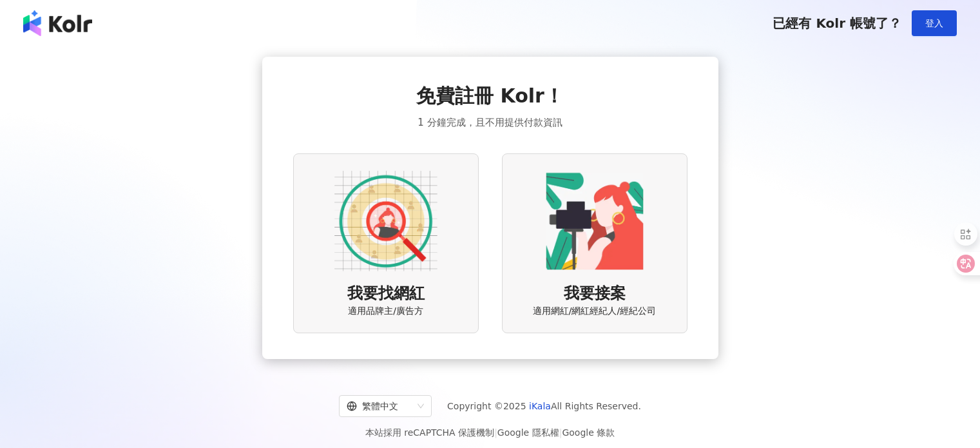  What do you see at coordinates (594, 311) in the screenshot?
I see `span: 適用網紅/網紅經紀人/經紀公司` at bounding box center [594, 311].